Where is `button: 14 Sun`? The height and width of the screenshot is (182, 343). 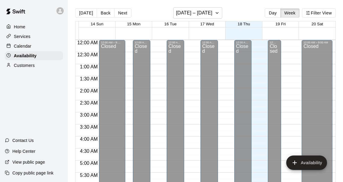
button: 14 Sun is located at coordinates (97, 24).